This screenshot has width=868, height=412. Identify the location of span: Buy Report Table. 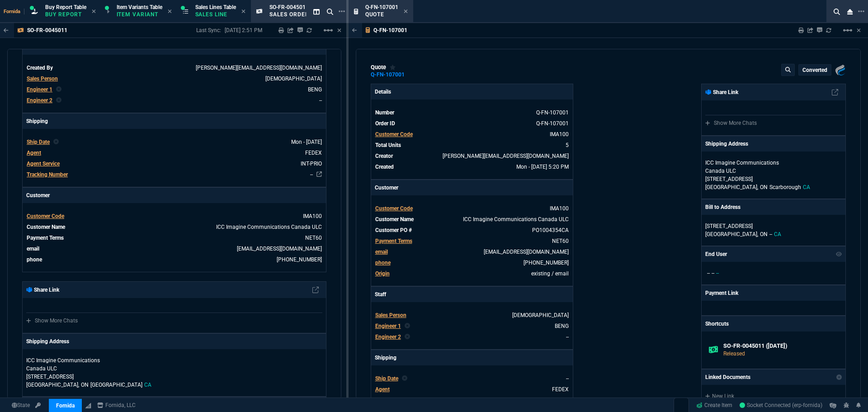
(66, 7).